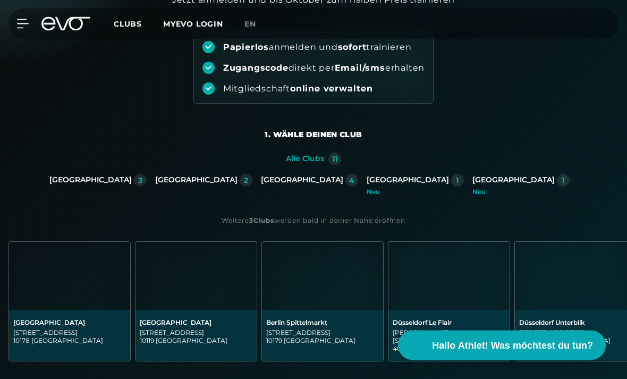 The width and height of the screenshot is (627, 379). I want to click on a: MYEVO LOGIN, so click(193, 24).